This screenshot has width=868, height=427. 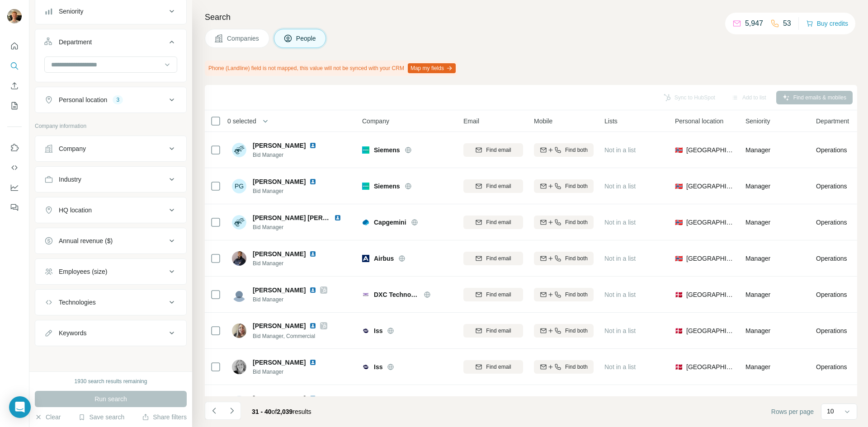 What do you see at coordinates (390, 222) in the screenshot?
I see `span: Capgemini` at bounding box center [390, 222].